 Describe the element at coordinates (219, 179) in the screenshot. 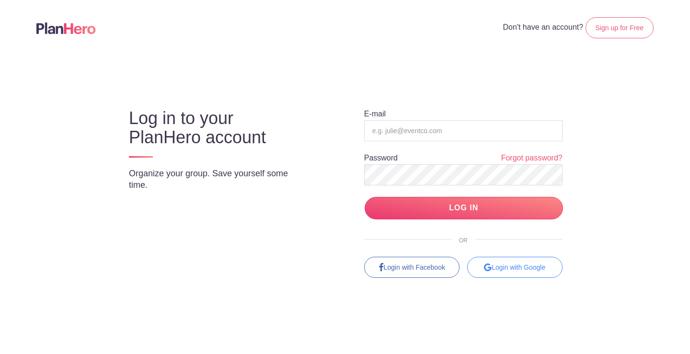

I see `p: Organize your group. Save yourself some time.` at that location.